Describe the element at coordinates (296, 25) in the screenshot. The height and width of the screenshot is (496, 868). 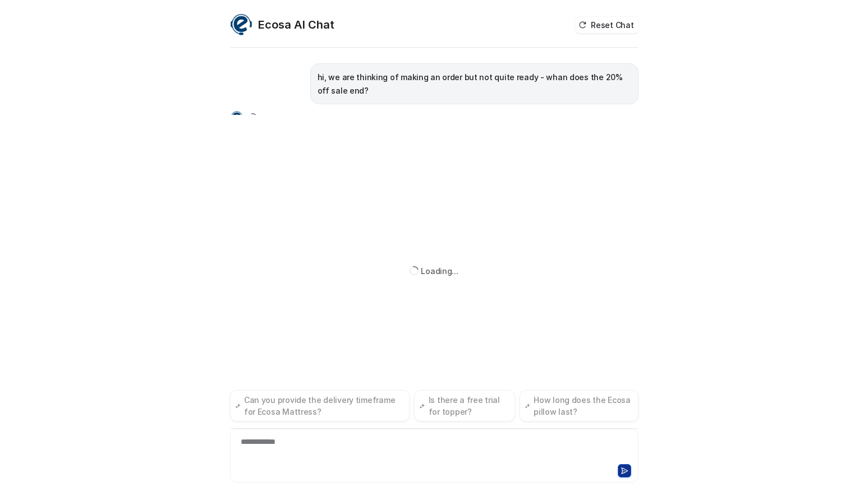
I see `h2: Ecosa AI Chat` at that location.